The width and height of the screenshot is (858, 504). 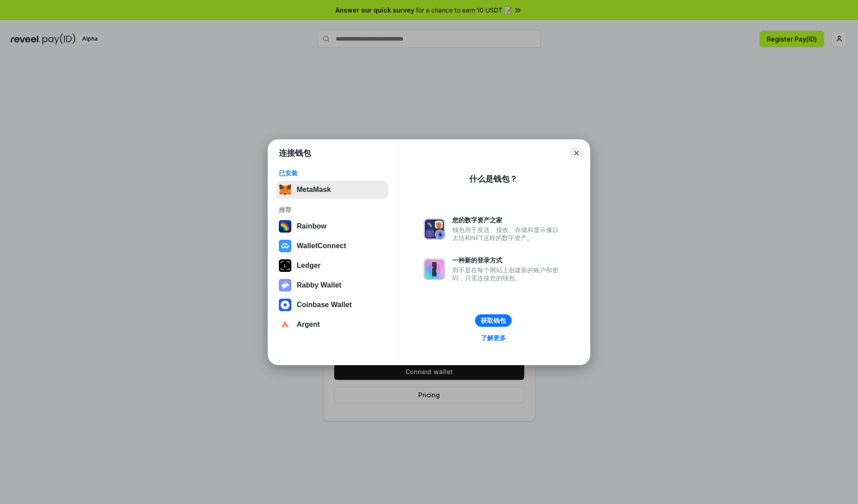 I want to click on div: 您的数字资产之家, so click(x=508, y=220).